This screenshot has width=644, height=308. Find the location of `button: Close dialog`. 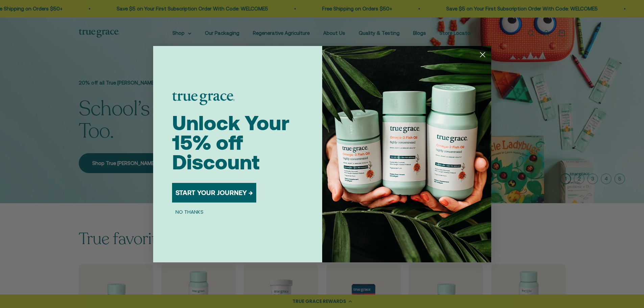

button: Close dialog is located at coordinates (483, 55).